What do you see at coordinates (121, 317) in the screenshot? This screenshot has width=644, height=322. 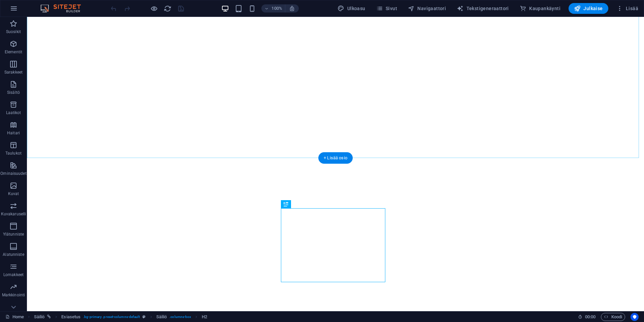 I see `nav: breadcrumb` at bounding box center [121, 317].